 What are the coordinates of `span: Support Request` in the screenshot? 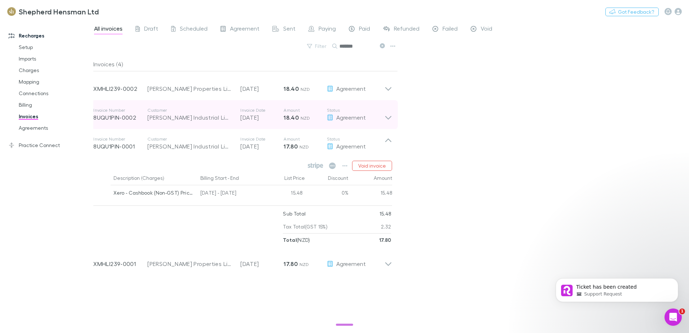 It's located at (58, 31).